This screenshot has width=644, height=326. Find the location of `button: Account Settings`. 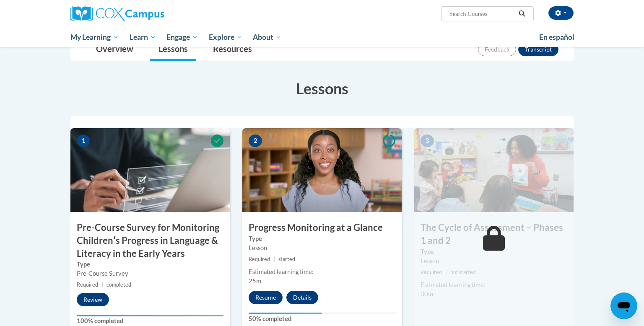

button: Account Settings is located at coordinates (561, 13).